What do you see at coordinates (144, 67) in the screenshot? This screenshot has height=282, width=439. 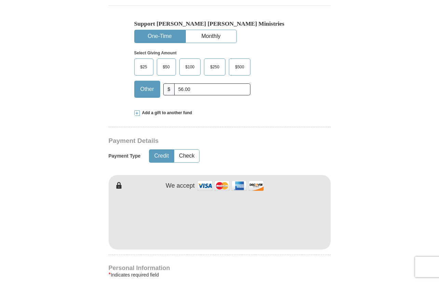 I see `span: $25` at bounding box center [144, 67].